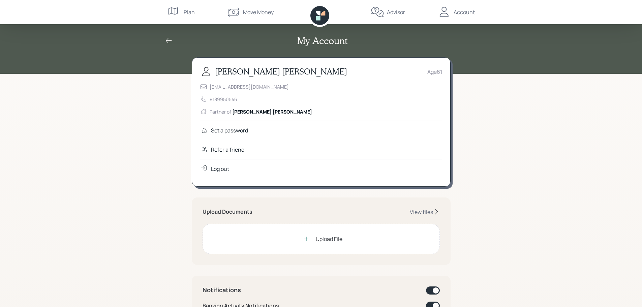  I want to click on div: Advisor, so click(396, 12).